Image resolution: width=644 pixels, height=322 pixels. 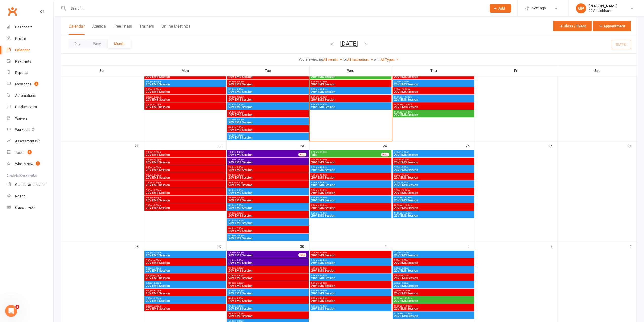 What do you see at coordinates (351, 182) in the screenshot?
I see `span: 4:30pm` at bounding box center [351, 182].